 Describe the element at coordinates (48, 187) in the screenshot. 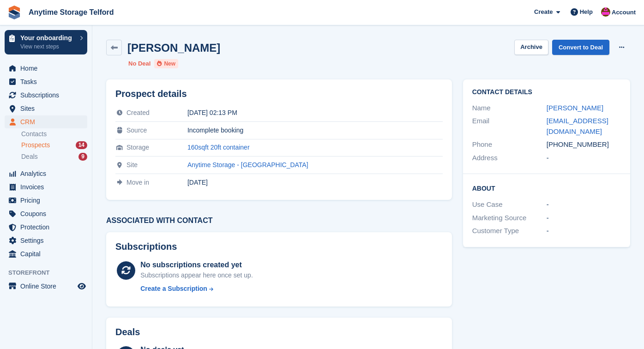

I see `span: Invoices` at that location.